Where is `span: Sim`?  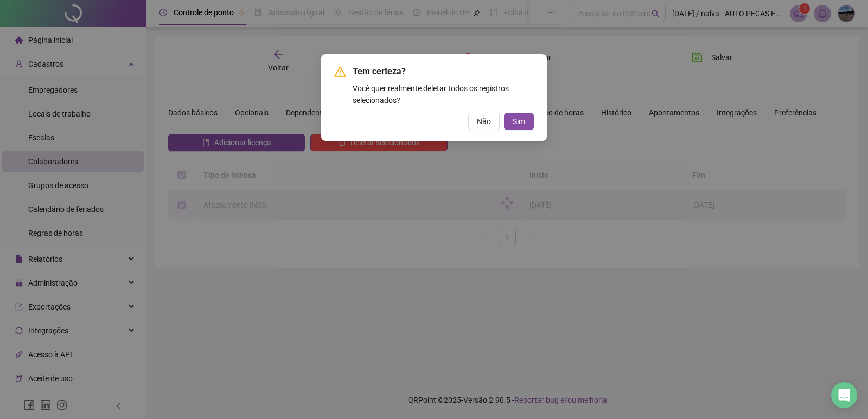 span: Sim is located at coordinates (519, 122).